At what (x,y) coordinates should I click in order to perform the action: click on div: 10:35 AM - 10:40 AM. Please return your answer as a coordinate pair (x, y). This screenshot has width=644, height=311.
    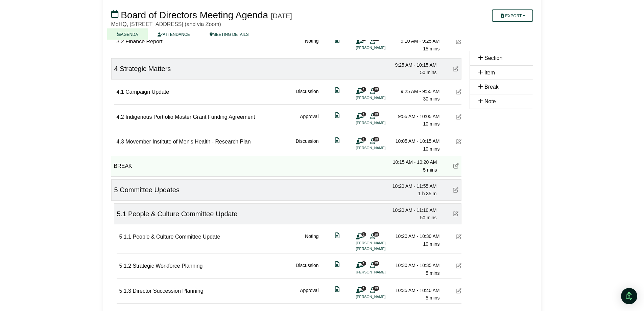
    Looking at the image, I should click on (416, 290).